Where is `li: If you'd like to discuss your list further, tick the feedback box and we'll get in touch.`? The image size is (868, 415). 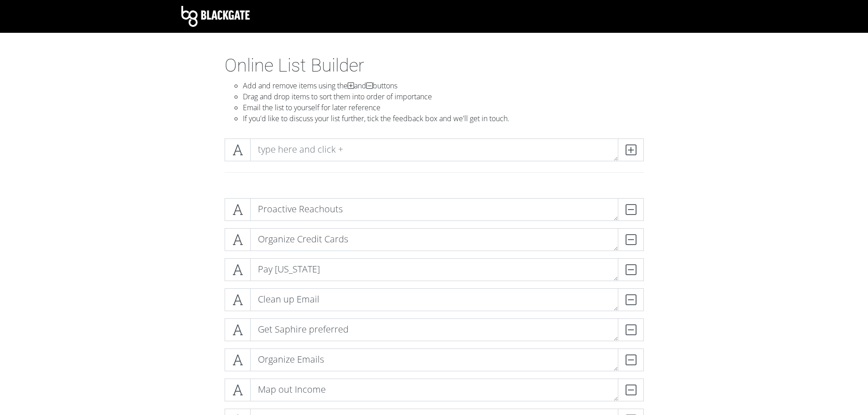 li: If you'd like to discuss your list further, tick the feedback box and we'll get in touch. is located at coordinates (444, 118).